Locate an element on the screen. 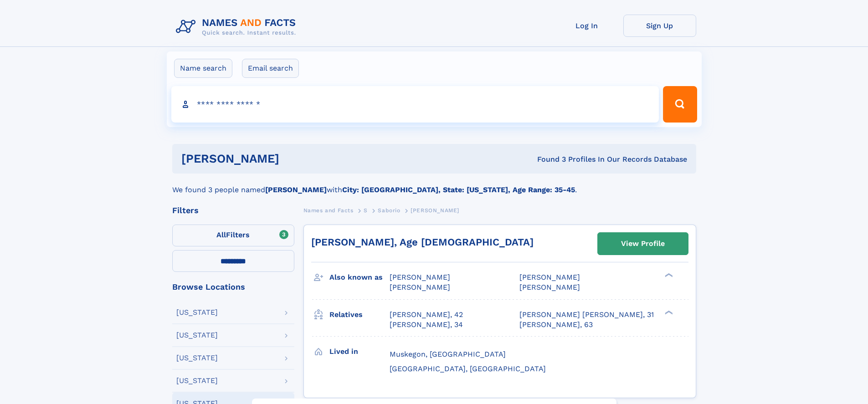 The image size is (868, 404). a: Sign Up is located at coordinates (660, 26).